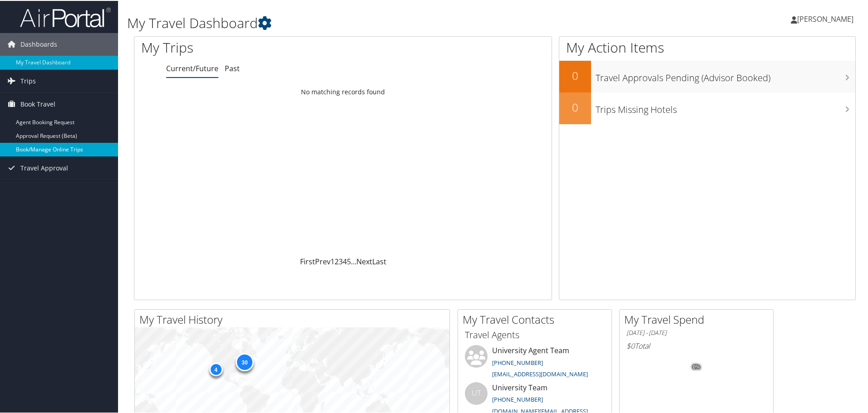 The image size is (868, 413). I want to click on h2: My Travel History, so click(294, 318).